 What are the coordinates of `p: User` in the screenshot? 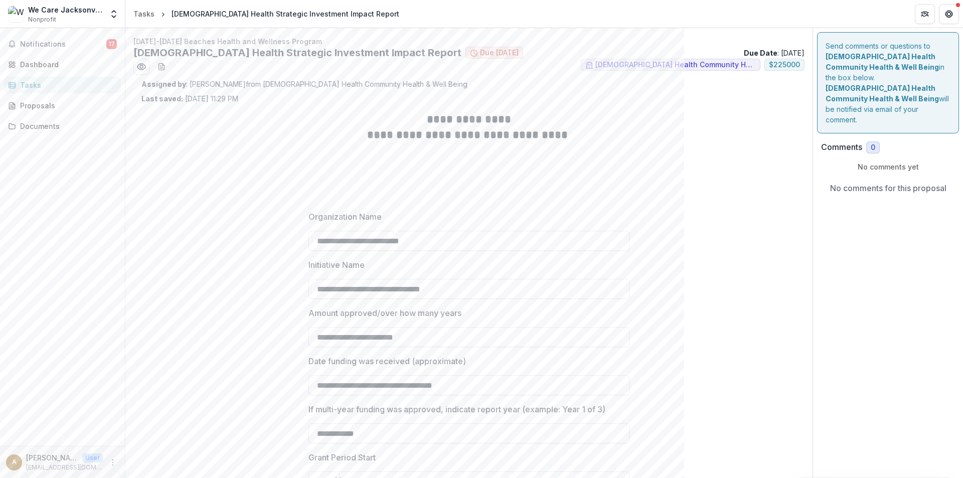 It's located at (92, 458).